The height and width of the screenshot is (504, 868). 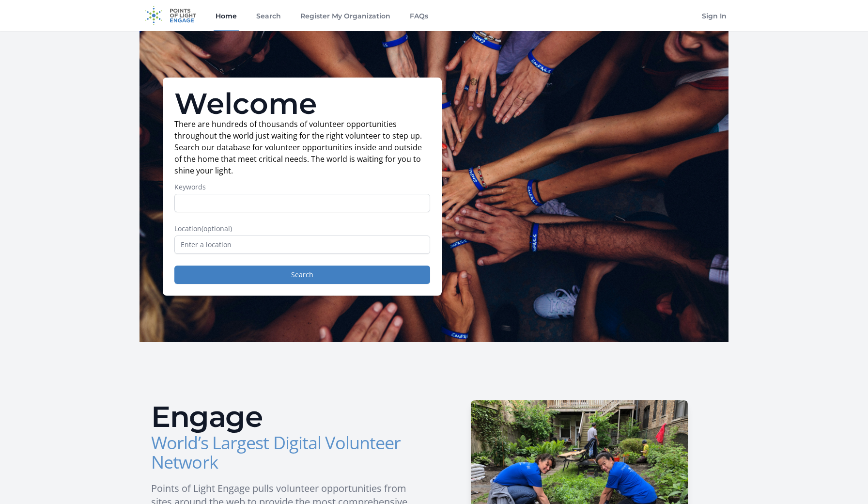 What do you see at coordinates (302, 245) in the screenshot?
I see `input: Enter a location` at bounding box center [302, 245].